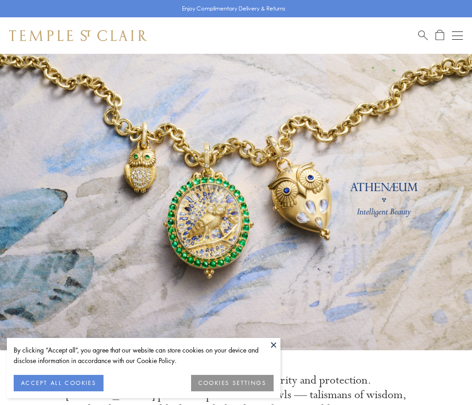  Describe the element at coordinates (234, 9) in the screenshot. I see `p: Enjoy Complimentary Delivery & Returns` at that location.